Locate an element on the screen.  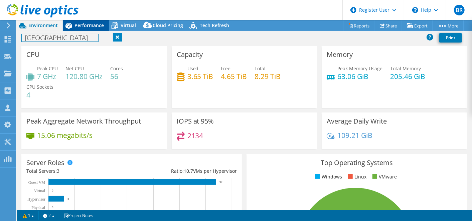
span: Performance is located at coordinates (89, 25).